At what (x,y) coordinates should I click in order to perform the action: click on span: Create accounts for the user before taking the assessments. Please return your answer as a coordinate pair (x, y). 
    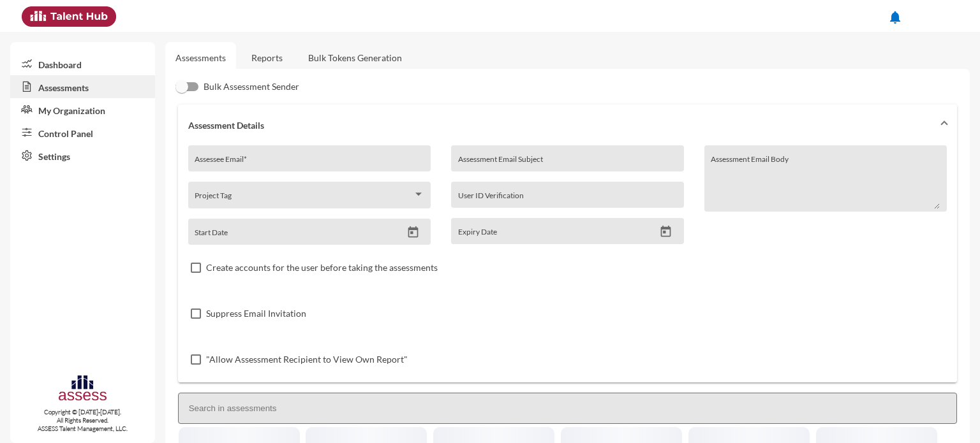
    Looking at the image, I should click on (322, 267).